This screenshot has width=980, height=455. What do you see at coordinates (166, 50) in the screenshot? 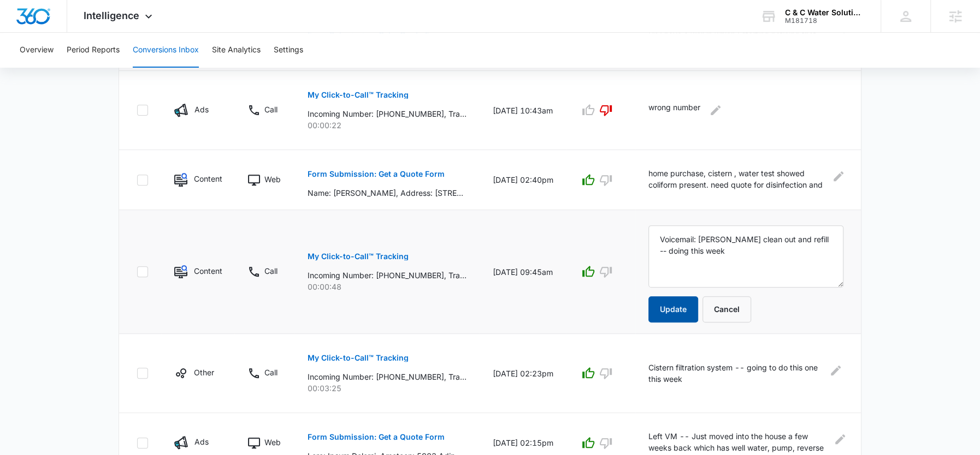
I see `button: Conversions Inbox` at bounding box center [166, 50].